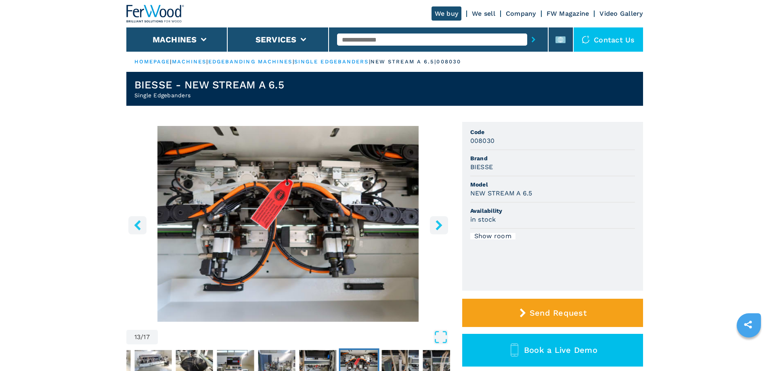 The height and width of the screenshot is (371, 769). I want to click on h3: 008030, so click(482, 140).